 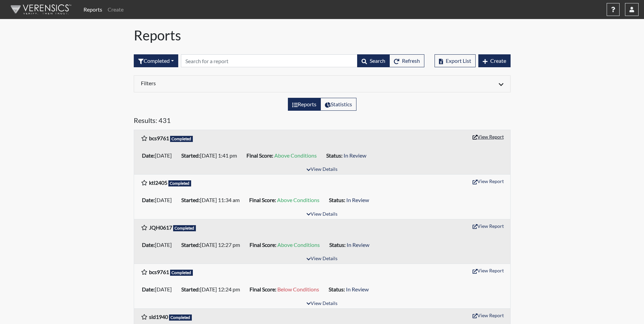 I want to click on h5: Results: 431, so click(x=322, y=122).